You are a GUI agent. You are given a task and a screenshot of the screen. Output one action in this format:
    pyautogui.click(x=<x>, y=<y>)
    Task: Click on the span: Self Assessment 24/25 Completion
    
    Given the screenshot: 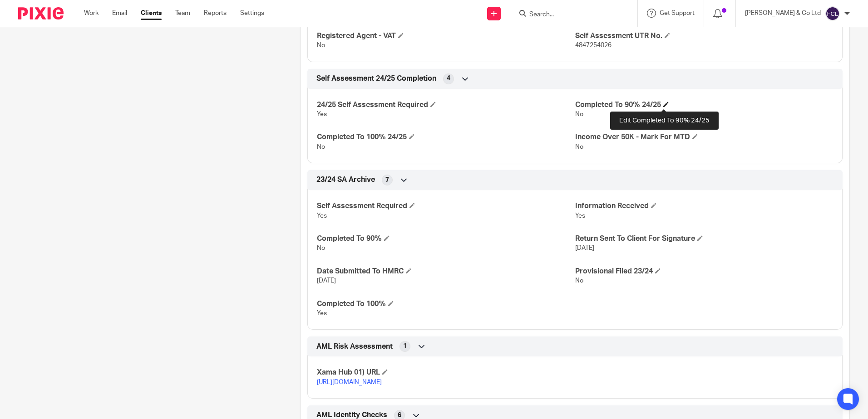 What is the action you would take?
    pyautogui.click(x=377, y=78)
    